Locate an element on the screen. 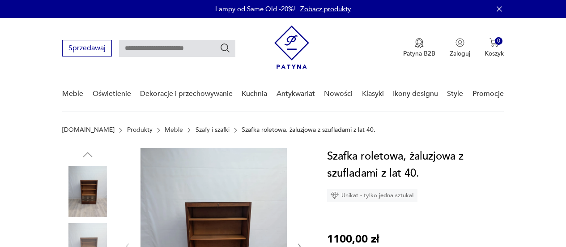 The height and width of the screenshot is (247, 566). p: Lampy od Same Old -20%! is located at coordinates (256, 9).